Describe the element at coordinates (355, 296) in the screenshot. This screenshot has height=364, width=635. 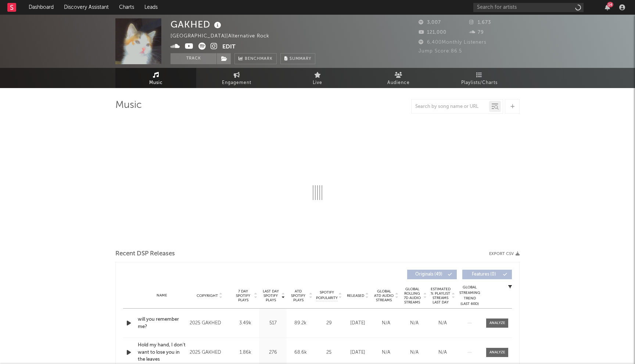
I see `span: Released` at that location.